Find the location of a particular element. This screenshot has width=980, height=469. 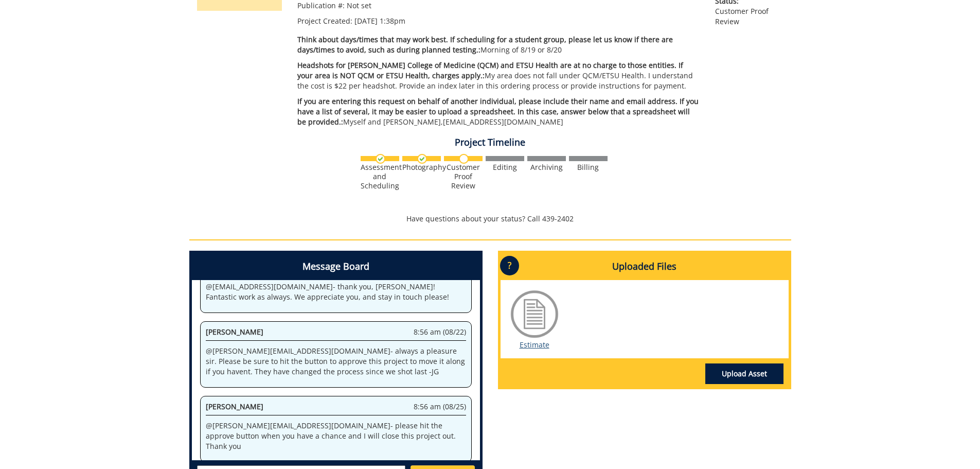

span: 8:56 am (08/25) is located at coordinates (440, 407).